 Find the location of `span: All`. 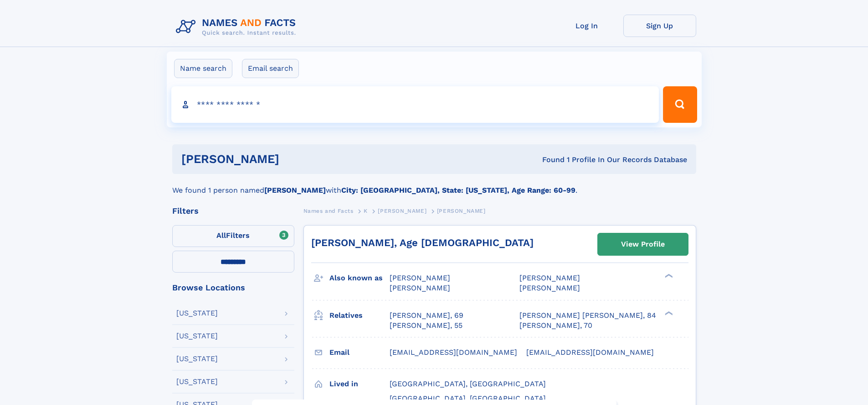

span: All is located at coordinates (221, 235).